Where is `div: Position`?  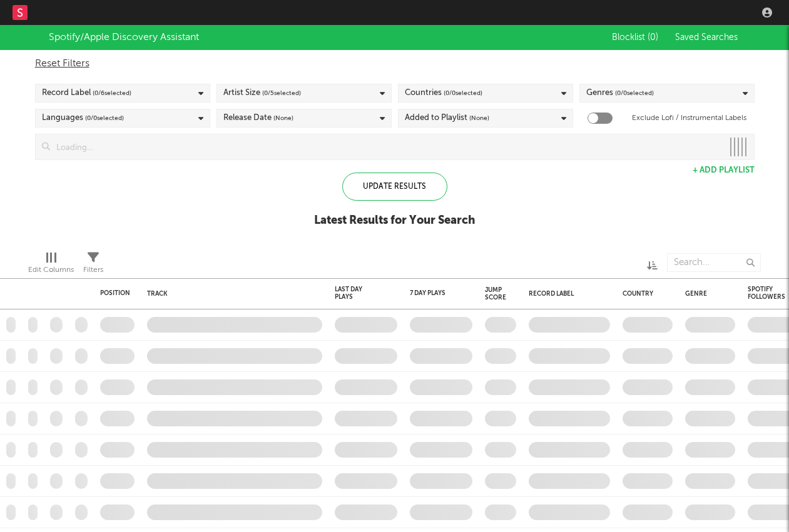 div: Position is located at coordinates (115, 293).